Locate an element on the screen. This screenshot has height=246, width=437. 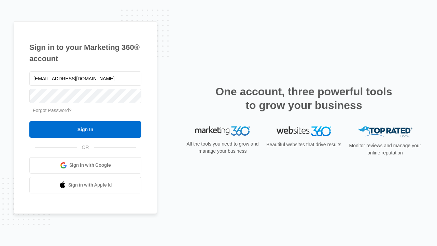
span: OR is located at coordinates (85, 147).